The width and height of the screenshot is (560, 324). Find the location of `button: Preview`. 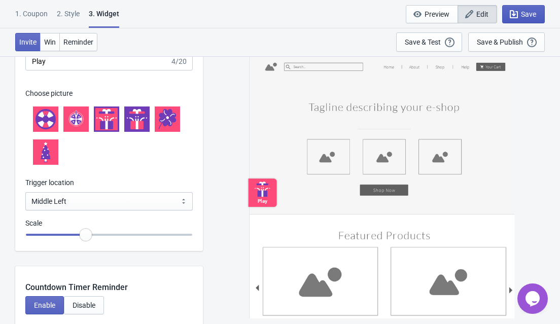

button: Preview is located at coordinates (432, 14).